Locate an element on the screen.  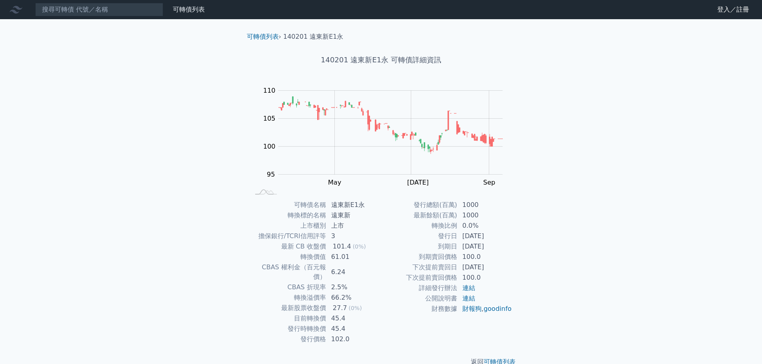
td: 詳細發行辦法 is located at coordinates (419, 288).